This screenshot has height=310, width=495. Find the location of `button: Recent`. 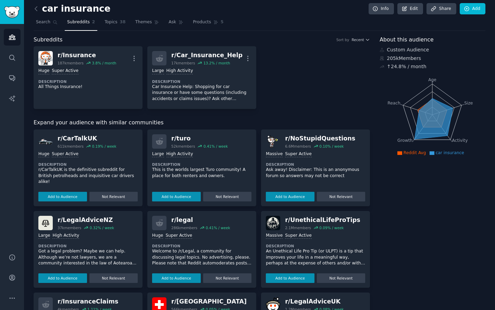

button: Recent is located at coordinates (361, 40).